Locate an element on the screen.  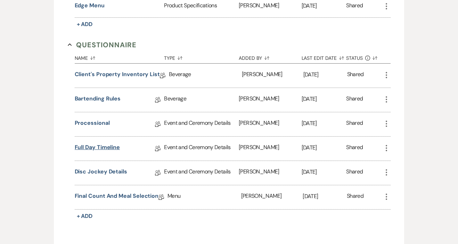
button: Last Edit Date is located at coordinates (324, 57).